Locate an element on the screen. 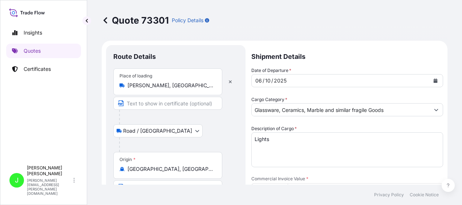  p: Quotes is located at coordinates (32, 51).